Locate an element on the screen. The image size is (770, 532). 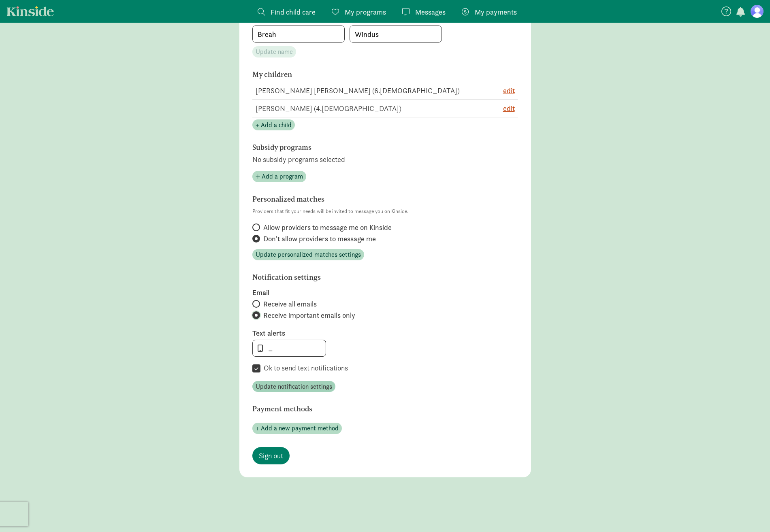
span: + Add a new payment method is located at coordinates (297, 428).